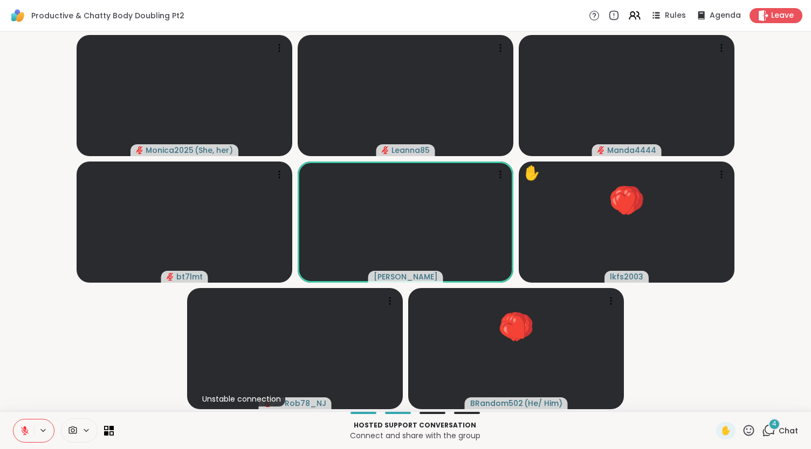  I want to click on span: Agenda, so click(725, 16).